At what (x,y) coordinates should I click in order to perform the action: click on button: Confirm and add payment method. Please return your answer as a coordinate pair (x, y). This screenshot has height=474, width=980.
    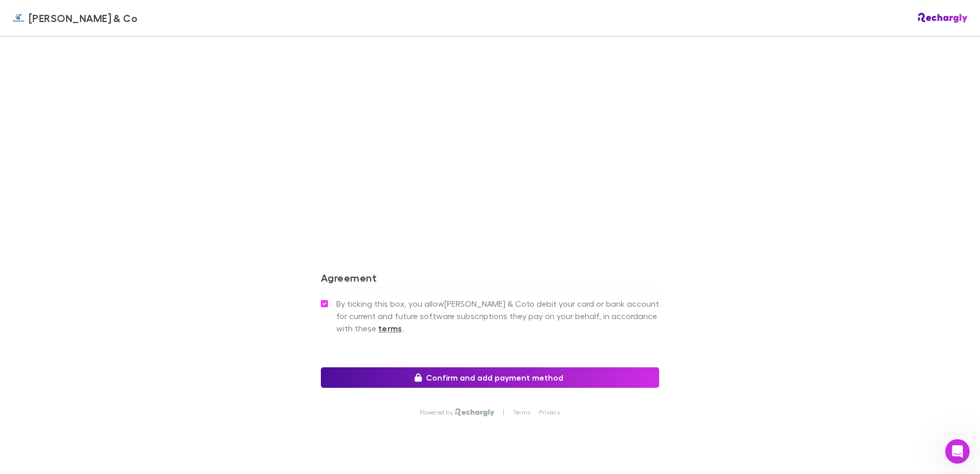
    Looking at the image, I should click on (490, 378).